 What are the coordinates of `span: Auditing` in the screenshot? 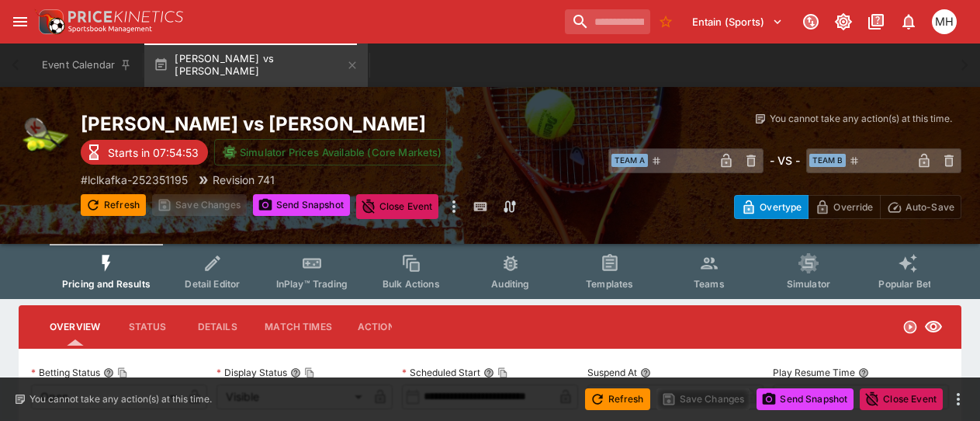 It's located at (510, 284).